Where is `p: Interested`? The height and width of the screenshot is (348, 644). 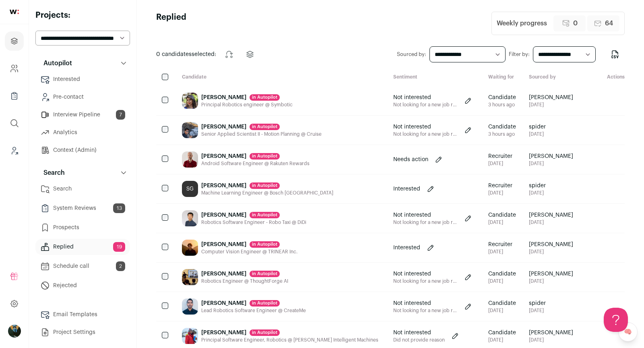 p: Interested is located at coordinates (406, 247).